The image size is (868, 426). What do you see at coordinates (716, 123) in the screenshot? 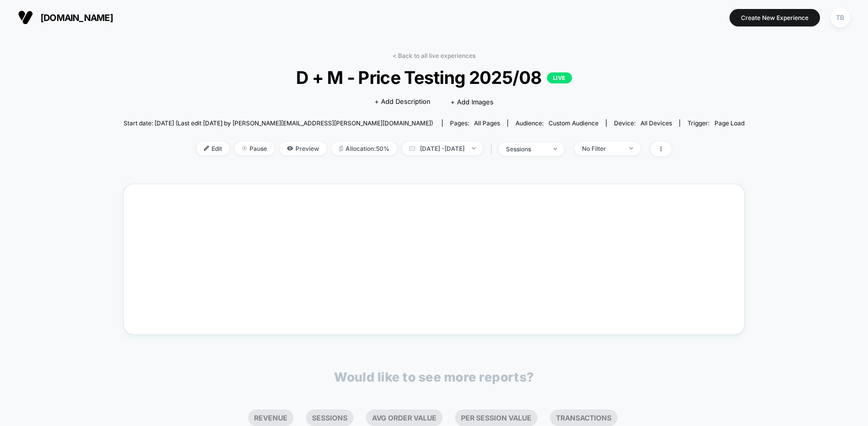
I see `div: Trigger:` at bounding box center [716, 123].